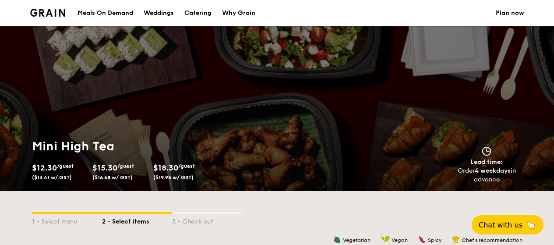  What do you see at coordinates (44, 168) in the screenshot?
I see `span: $12.30` at bounding box center [44, 168].